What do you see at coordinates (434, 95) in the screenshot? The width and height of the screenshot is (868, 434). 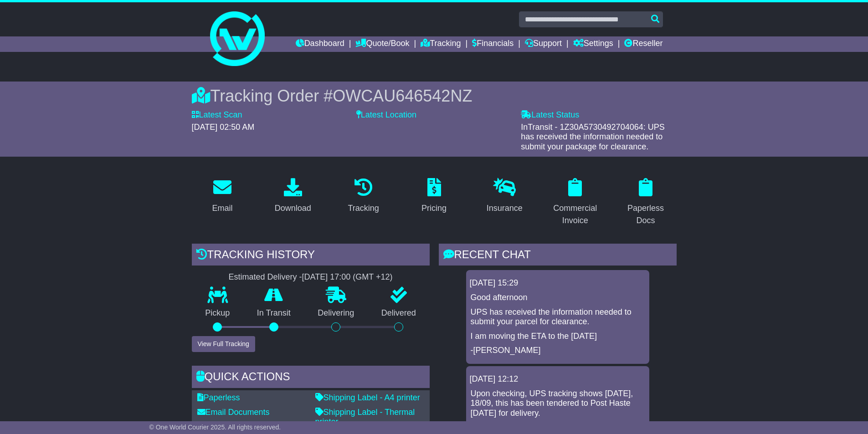 I see `div: Tracking Order #` at bounding box center [434, 95].